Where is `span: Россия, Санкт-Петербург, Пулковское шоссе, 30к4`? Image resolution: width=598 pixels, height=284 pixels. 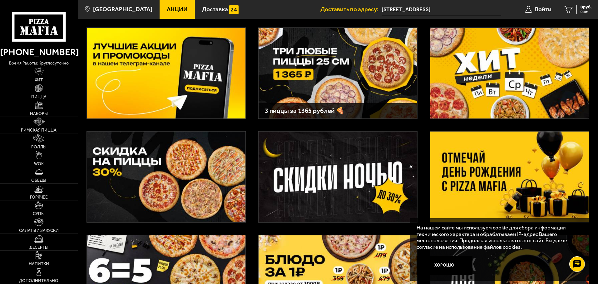 span: Россия, Санкт-Петербург, Пулковское шоссе, 30к4 is located at coordinates (441, 9).